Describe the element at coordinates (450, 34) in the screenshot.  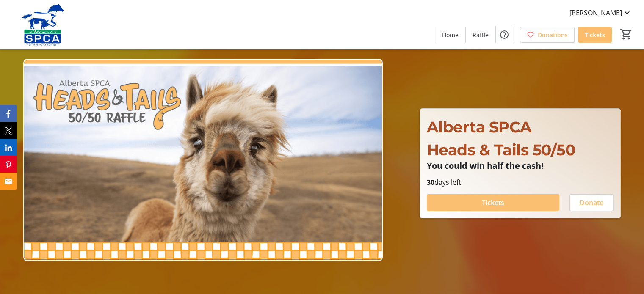
I see `span: Home` at that location.